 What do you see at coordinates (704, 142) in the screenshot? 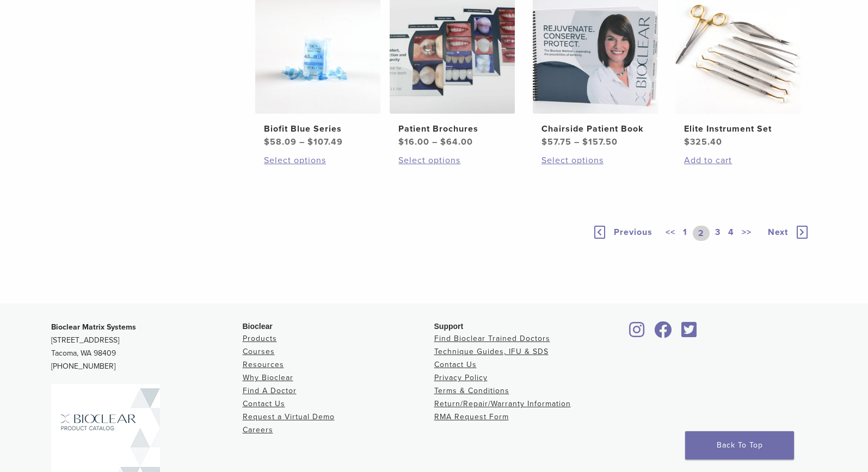
I see `bdi: 325.40` at bounding box center [704, 142].